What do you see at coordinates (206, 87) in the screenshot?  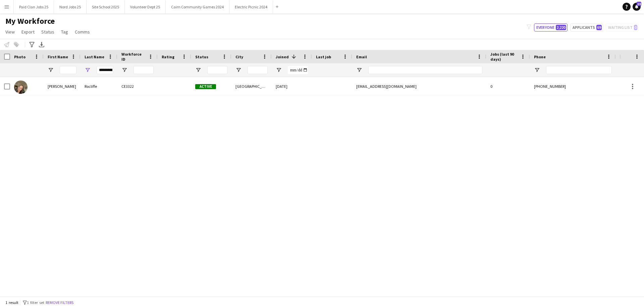 I see `span: Active` at bounding box center [206, 87].